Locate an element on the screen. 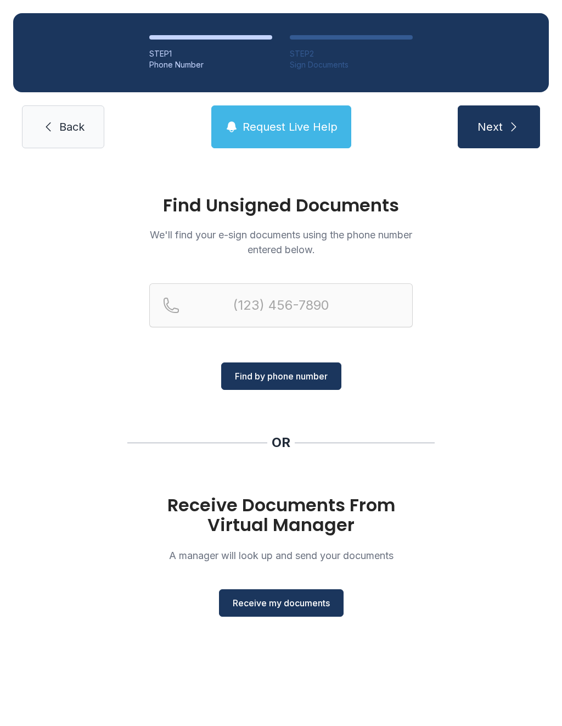 This screenshot has width=562, height=726. div: STEP 2 is located at coordinates (351, 54).